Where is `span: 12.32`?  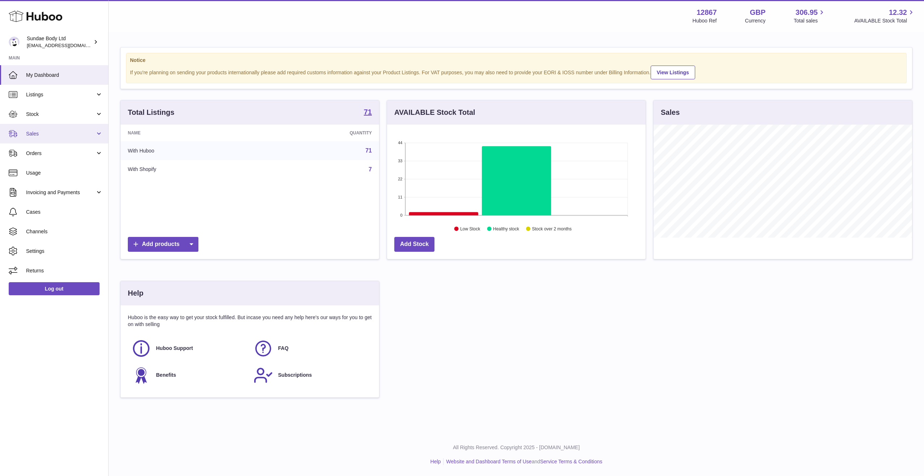
span: 12.32 is located at coordinates (898, 12).